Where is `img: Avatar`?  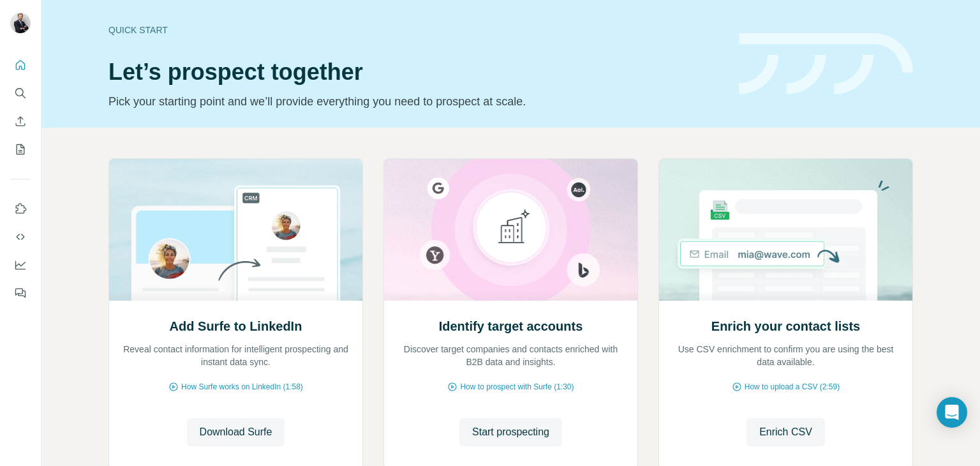 img: Avatar is located at coordinates (20, 23).